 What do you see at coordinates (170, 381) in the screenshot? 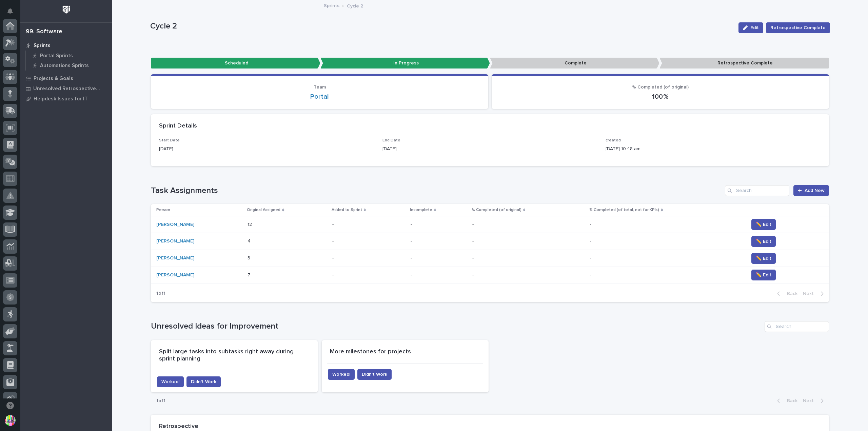
I see `span: Worked!` at bounding box center [170, 381].